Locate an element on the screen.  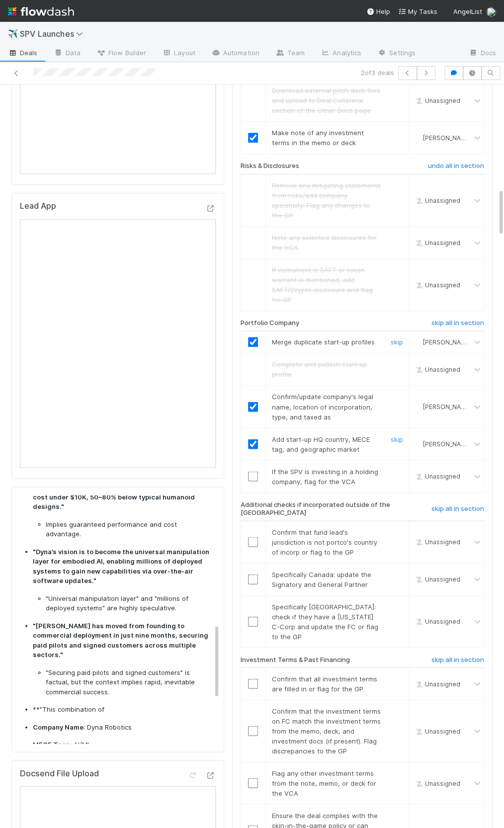
a: Docs is located at coordinates (482, 54).